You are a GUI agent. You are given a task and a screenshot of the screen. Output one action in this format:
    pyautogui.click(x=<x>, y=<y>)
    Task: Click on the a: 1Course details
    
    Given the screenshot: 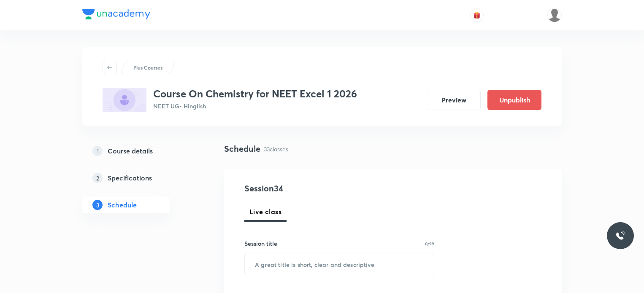 What is the action you would take?
    pyautogui.click(x=139, y=151)
    